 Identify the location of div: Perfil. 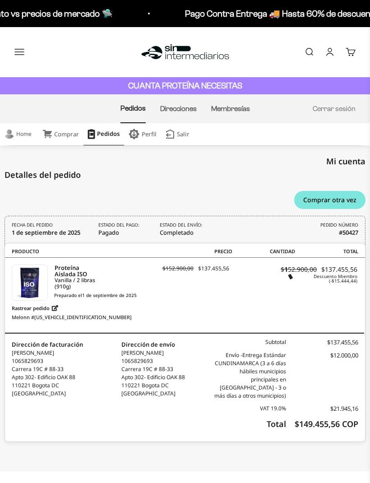
(143, 134).